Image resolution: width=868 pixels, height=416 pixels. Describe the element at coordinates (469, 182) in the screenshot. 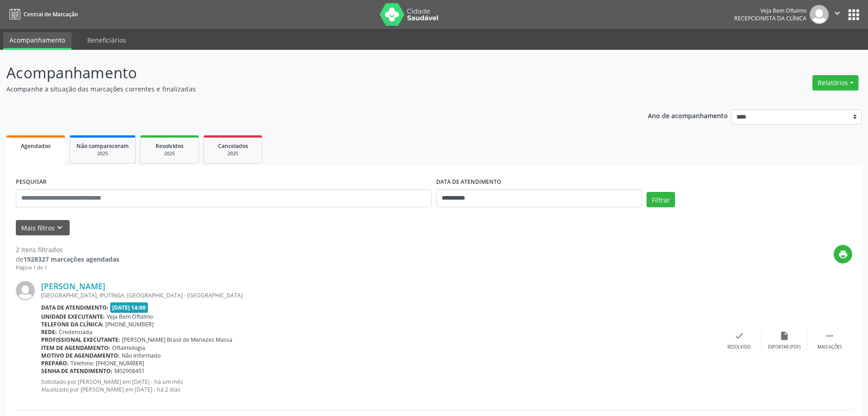

I see `label: DATA DE ATENDIMENTO` at that location.